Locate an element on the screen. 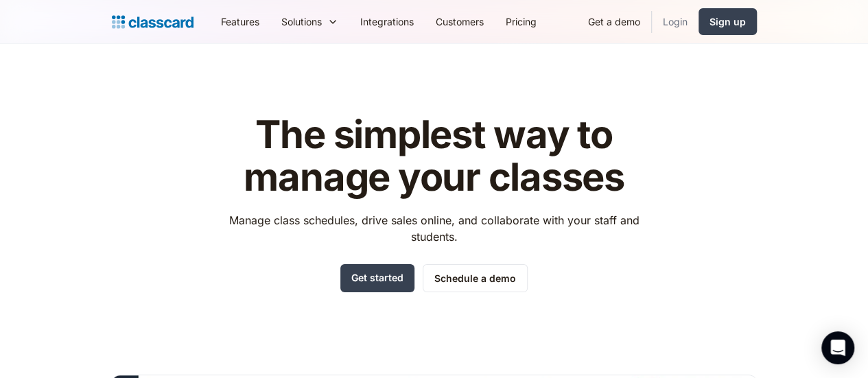 The height and width of the screenshot is (378, 868). a: Get a demo is located at coordinates (614, 21).